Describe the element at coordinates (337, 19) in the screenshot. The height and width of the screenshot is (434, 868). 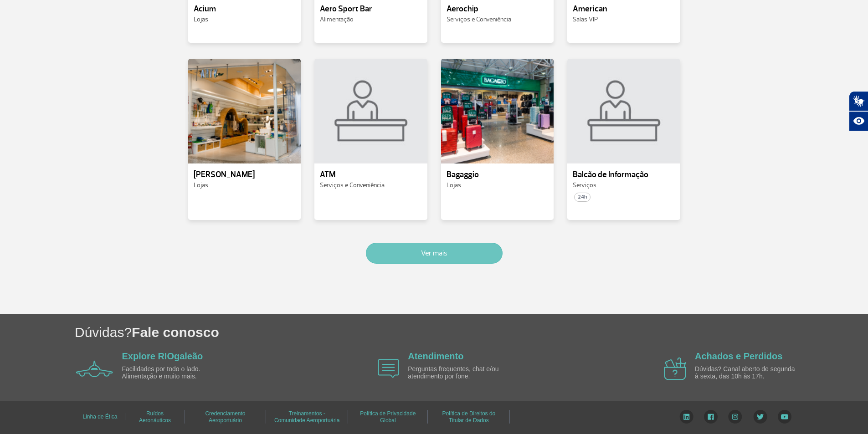
I see `span: Alimentação` at that location.